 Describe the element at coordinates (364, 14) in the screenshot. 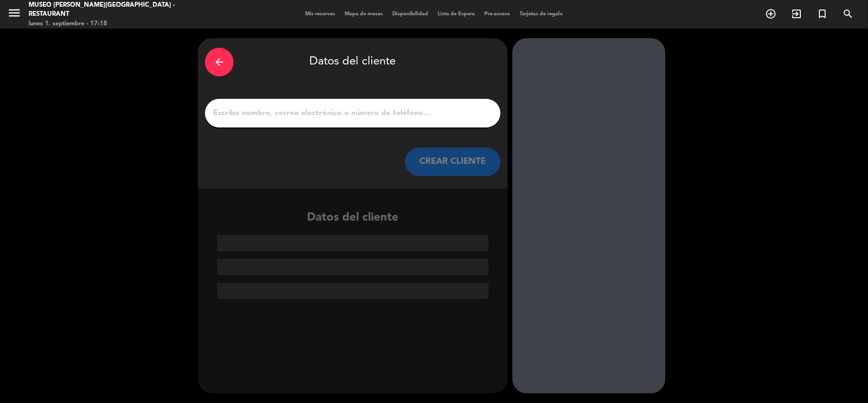

I see `span: Mapa de mesas` at that location.